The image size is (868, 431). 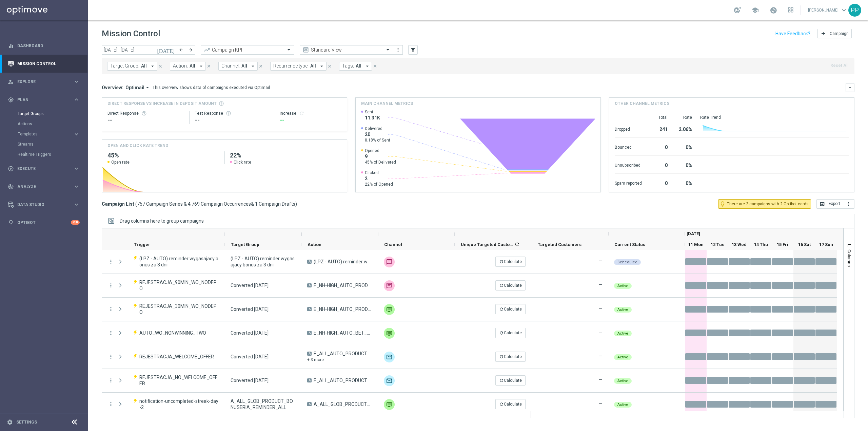 What do you see at coordinates (835, 204) in the screenshot?
I see `multiple-options-button: Export to CSV` at bounding box center [835, 204].